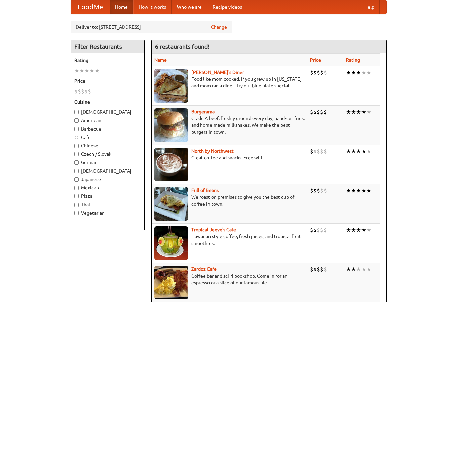 Image resolution: width=457 pixels, height=476 pixels. What do you see at coordinates (108, 204) in the screenshot?
I see `label: Thai` at bounding box center [108, 204].